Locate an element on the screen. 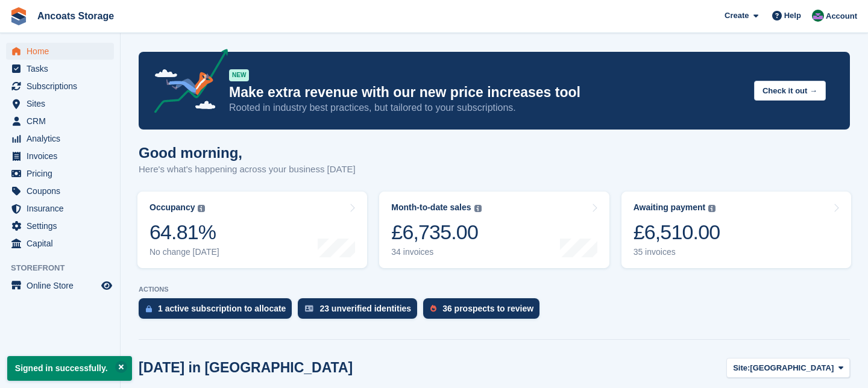 This screenshot has width=868, height=388. a: Awaiting payment £6,510.00 35 invoices is located at coordinates (736, 230).